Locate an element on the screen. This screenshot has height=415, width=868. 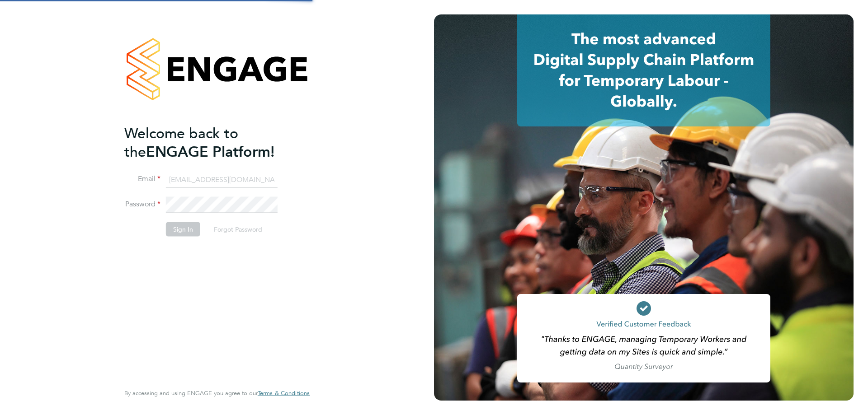
label: Password is located at coordinates (143, 204).